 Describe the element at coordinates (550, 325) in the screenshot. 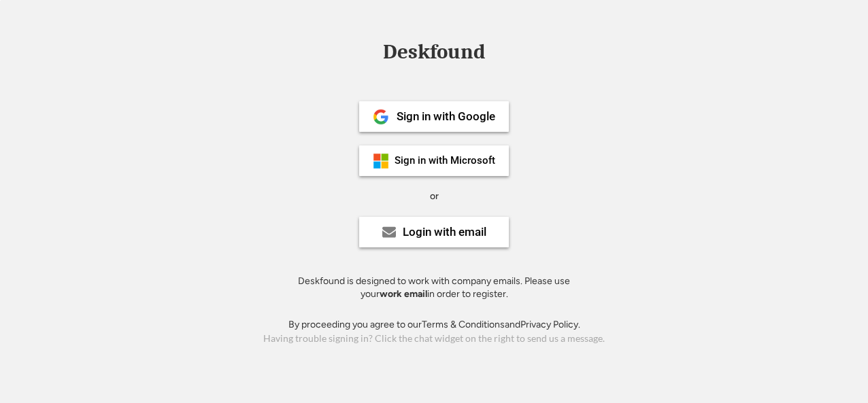

I see `a: Privacy Policy.` at that location.